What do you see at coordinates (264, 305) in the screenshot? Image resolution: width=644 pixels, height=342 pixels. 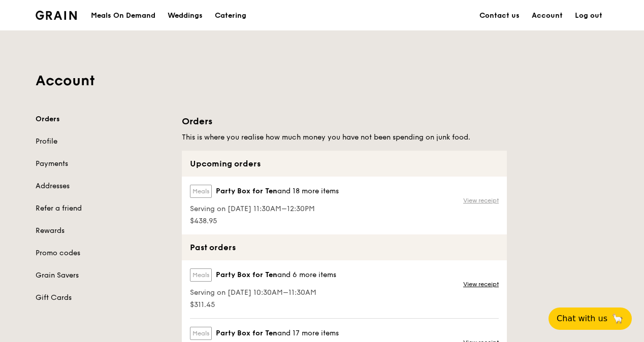 I see `span: $311.45` at bounding box center [264, 305].